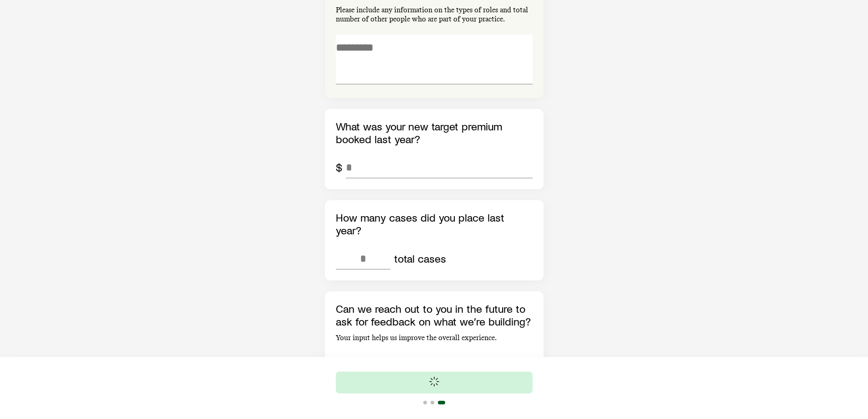 This screenshot has width=868, height=419. Describe the element at coordinates (434, 224) in the screenshot. I see `p: How many cases did you place last year?` at that location.